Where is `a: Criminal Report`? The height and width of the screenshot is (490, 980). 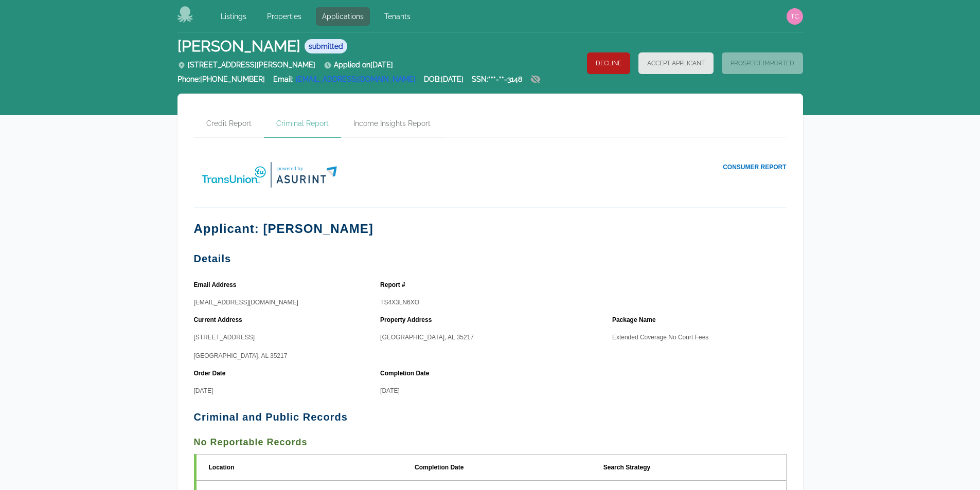
a: Criminal Report is located at coordinates (303, 124).